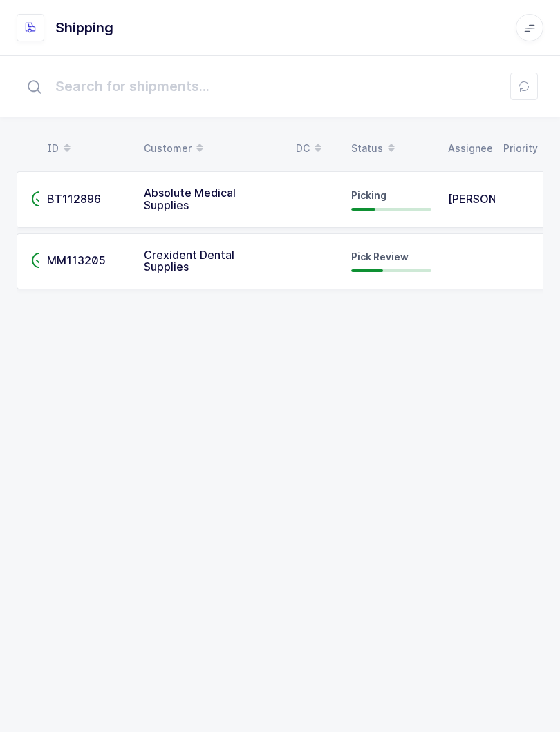 The height and width of the screenshot is (732, 560). Describe the element at coordinates (391, 149) in the screenshot. I see `div: Status` at that location.